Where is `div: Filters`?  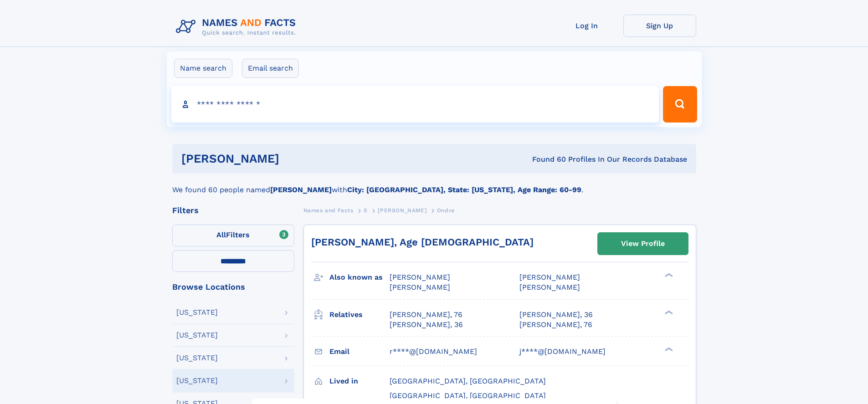 div: Filters is located at coordinates (233, 210).